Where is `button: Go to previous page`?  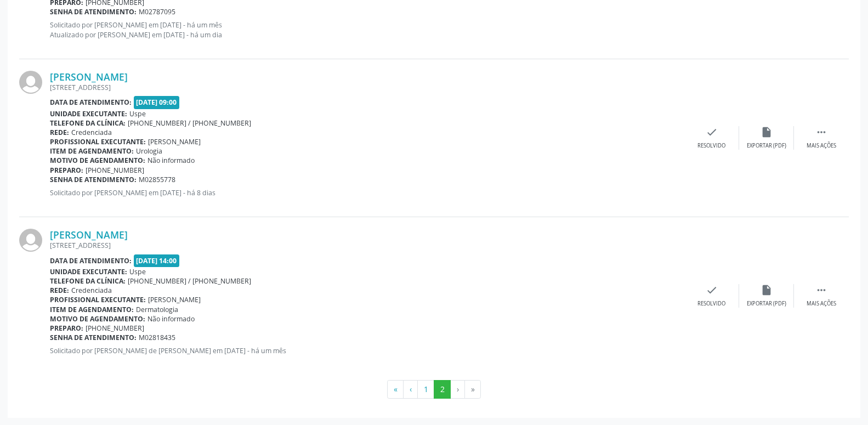 button: Go to previous page is located at coordinates (411, 389).